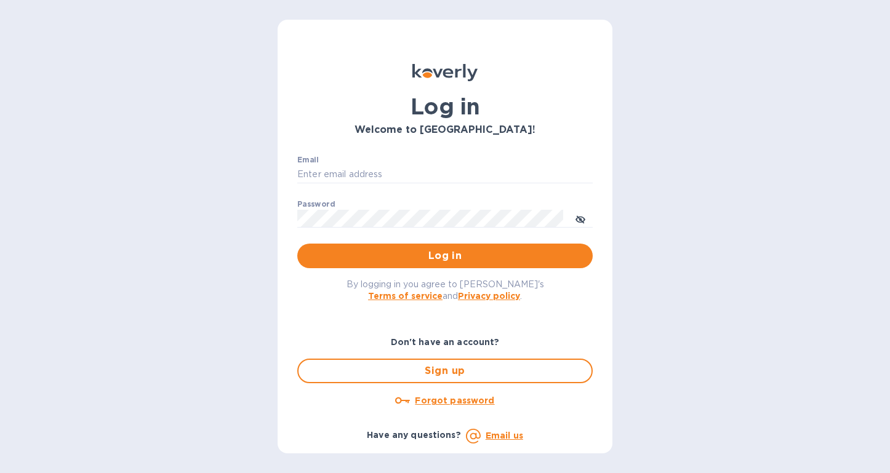  I want to click on b: Have any questions?, so click(413, 435).